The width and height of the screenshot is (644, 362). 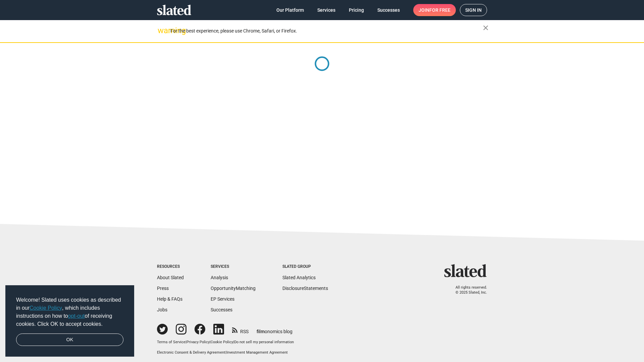 What do you see at coordinates (440, 10) in the screenshot?
I see `span: for free` at bounding box center [440, 10].